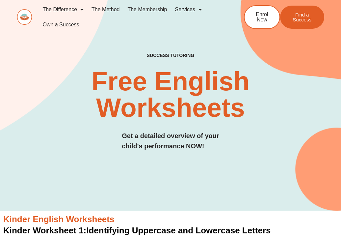 This screenshot has height=237, width=341. What do you see at coordinates (170, 95) in the screenshot?
I see `h2: Free English Worksheets​` at bounding box center [170, 95].